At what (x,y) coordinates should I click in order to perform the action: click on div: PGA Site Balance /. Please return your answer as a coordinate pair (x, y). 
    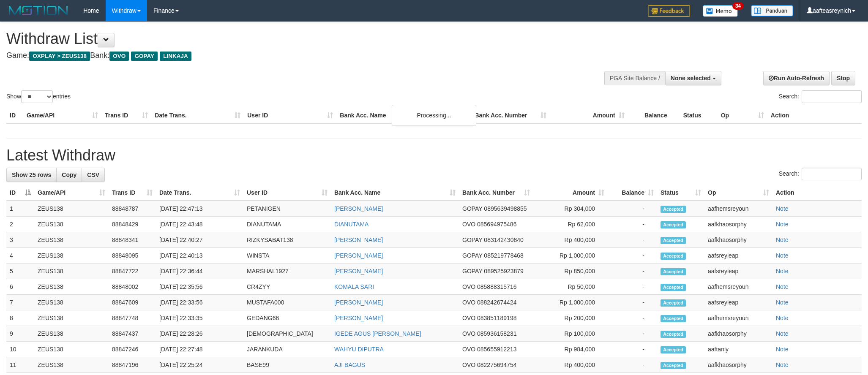
    Looking at the image, I should click on (635, 78).